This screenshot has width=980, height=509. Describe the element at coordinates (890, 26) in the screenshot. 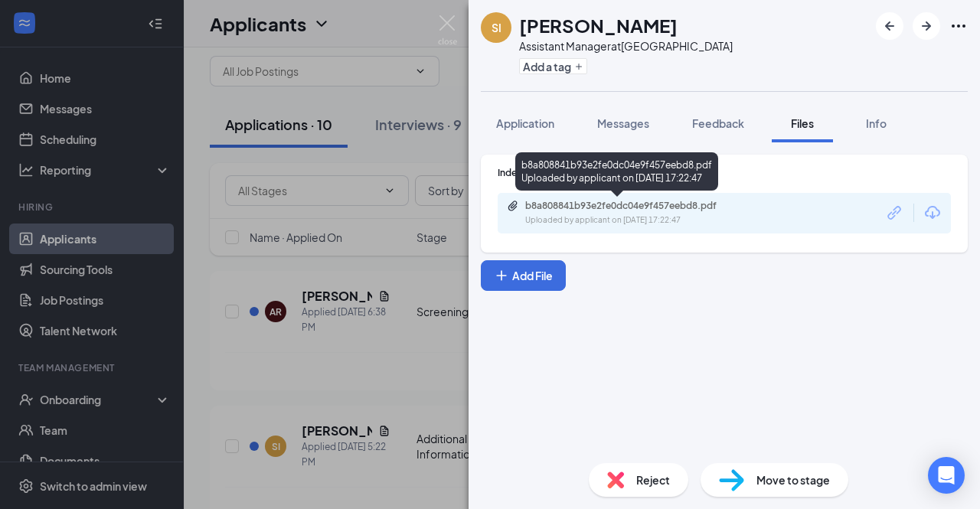

I see `svg: ArrowLeftNew` at that location.